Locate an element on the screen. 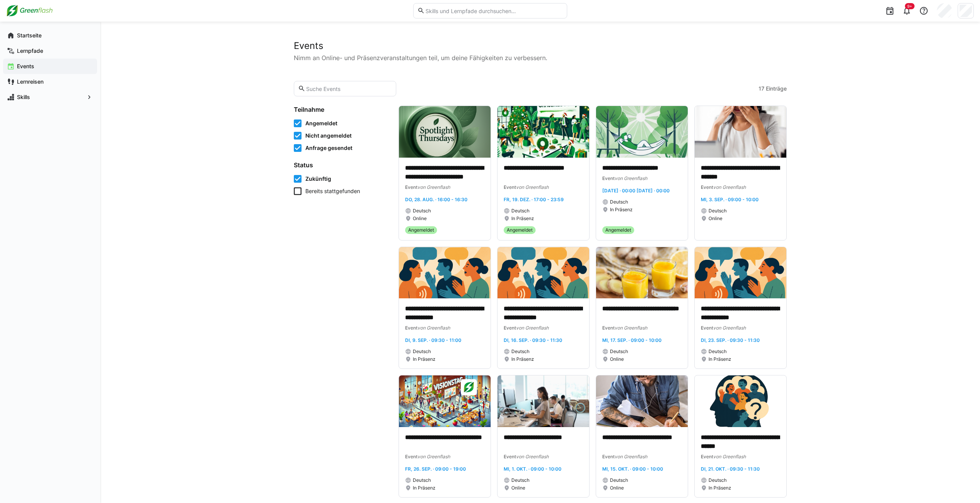  span: Nicht angemeldet is located at coordinates (329, 135).